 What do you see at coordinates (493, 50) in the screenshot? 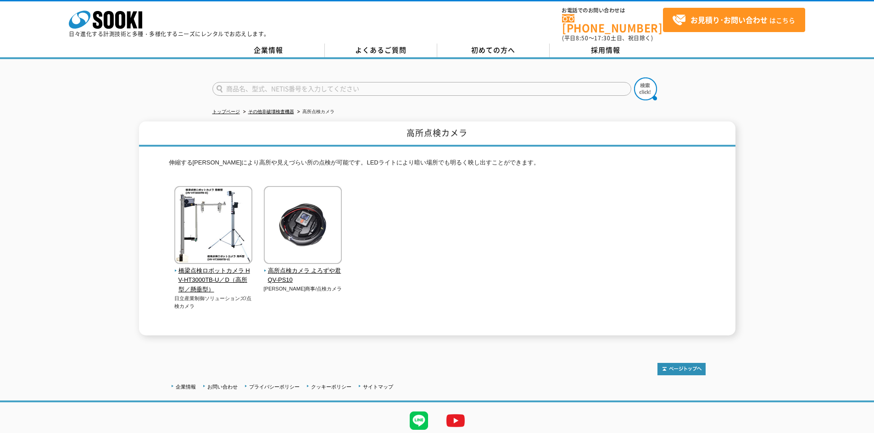
I see `span: 初めての方へ` at bounding box center [493, 50].